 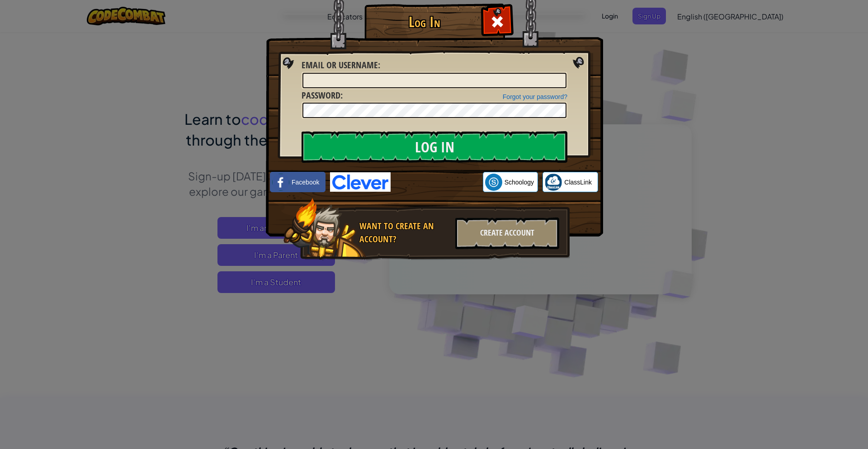 I want to click on a: Forgot your password?, so click(x=535, y=97).